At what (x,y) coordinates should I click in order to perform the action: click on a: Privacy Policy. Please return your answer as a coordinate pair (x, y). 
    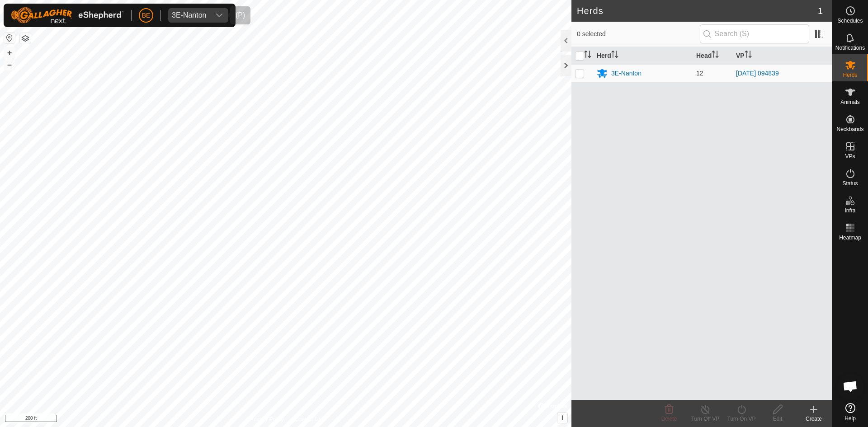
    Looking at the image, I should click on (266, 419).